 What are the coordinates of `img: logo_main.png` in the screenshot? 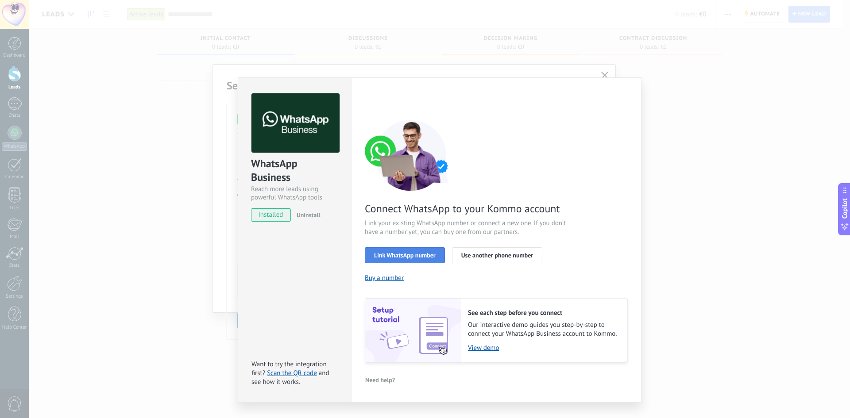 It's located at (295, 123).